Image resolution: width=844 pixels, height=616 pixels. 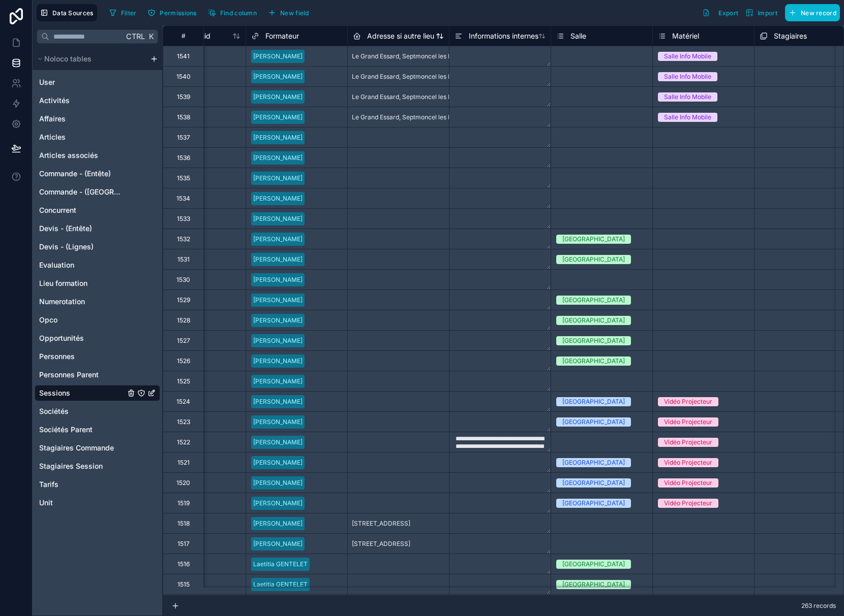 What do you see at coordinates (184, 564) in the screenshot?
I see `div: 1516` at bounding box center [184, 564].